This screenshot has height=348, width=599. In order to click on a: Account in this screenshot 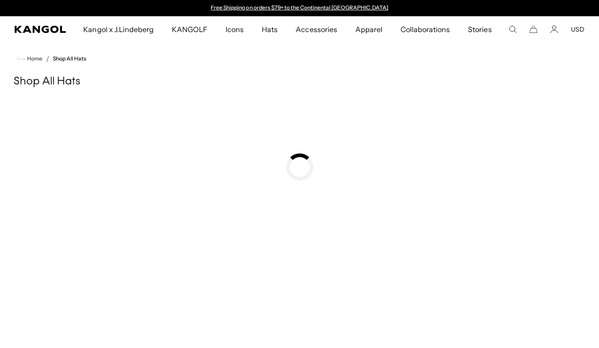, I will do `click(554, 29)`.